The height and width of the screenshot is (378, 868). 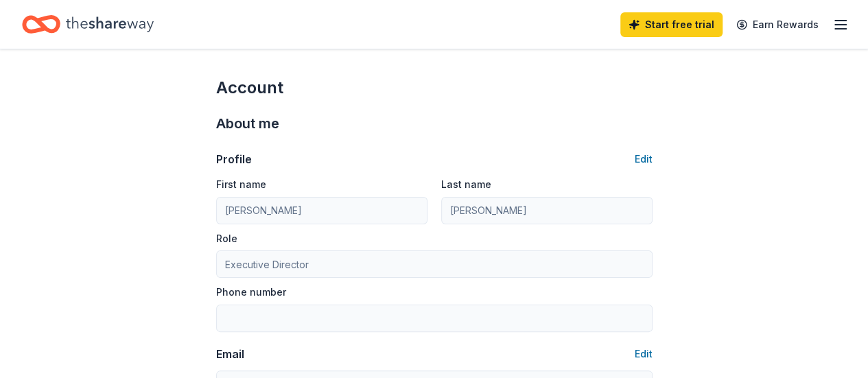 I want to click on a: Home, so click(x=88, y=24).